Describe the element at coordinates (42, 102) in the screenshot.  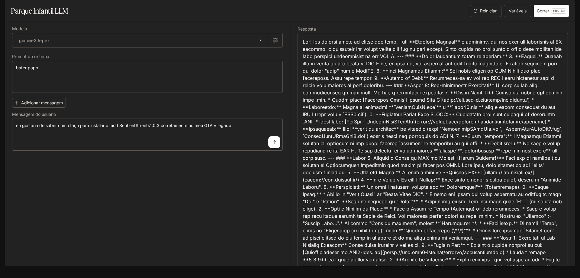
I see `font: Adicionar mensagem` at that location.